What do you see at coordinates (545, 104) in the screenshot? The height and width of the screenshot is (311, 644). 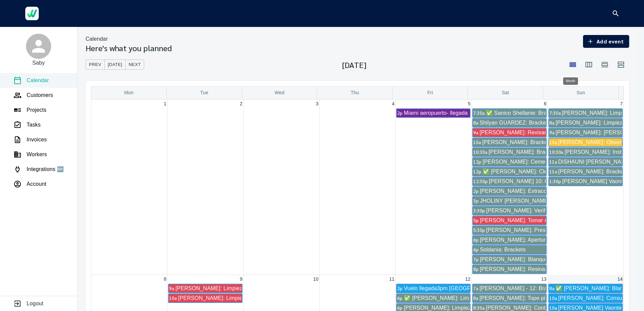 I see `span: 6` at bounding box center [545, 104].